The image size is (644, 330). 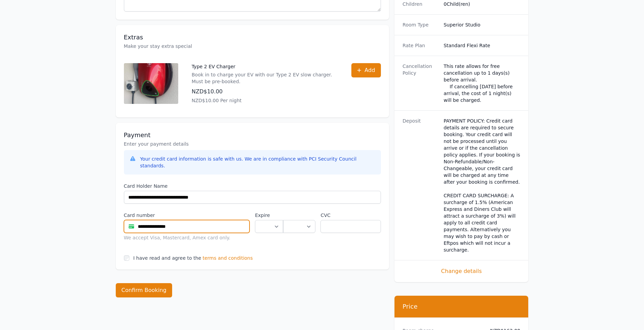 I want to click on p: Type 2 EV Charger, so click(x=265, y=66).